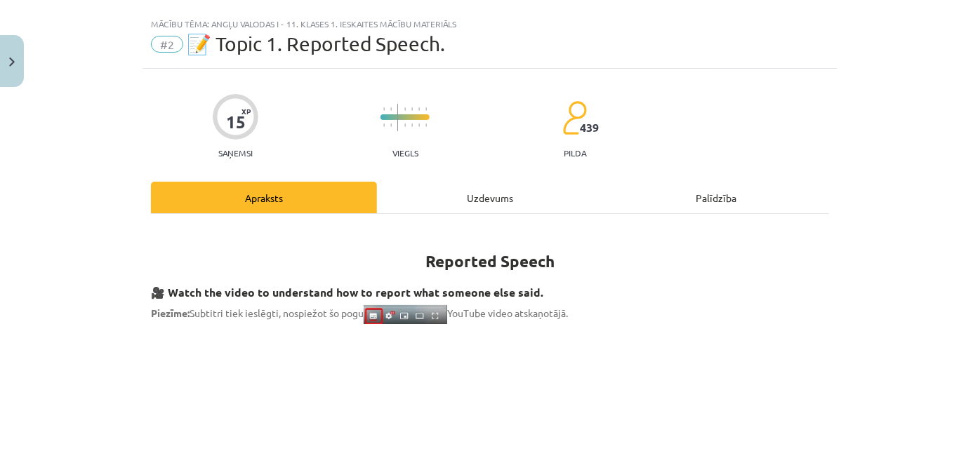  Describe the element at coordinates (490, 261) in the screenshot. I see `strong: Reported Speech` at that location.